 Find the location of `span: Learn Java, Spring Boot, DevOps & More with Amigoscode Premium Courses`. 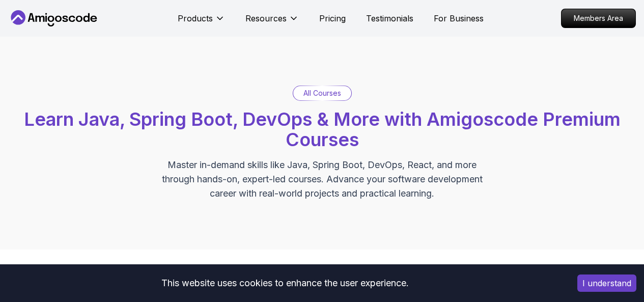

span: Learn Java, Spring Boot, DevOps & More with Amigoscode Premium Courses is located at coordinates (322, 129).